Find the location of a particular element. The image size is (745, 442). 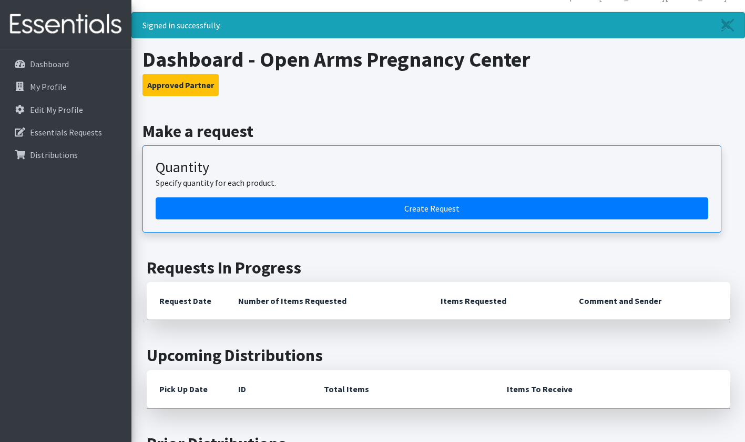

a: Close is located at coordinates (727, 25).